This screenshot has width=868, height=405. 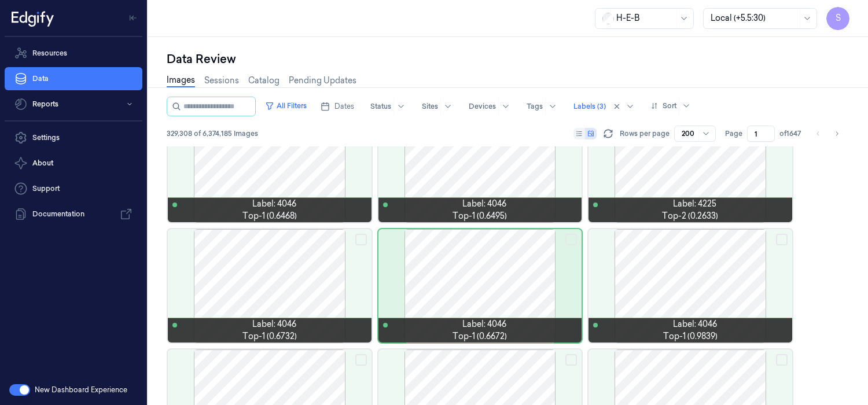 I want to click on span: top-1 (0.6732), so click(x=269, y=336).